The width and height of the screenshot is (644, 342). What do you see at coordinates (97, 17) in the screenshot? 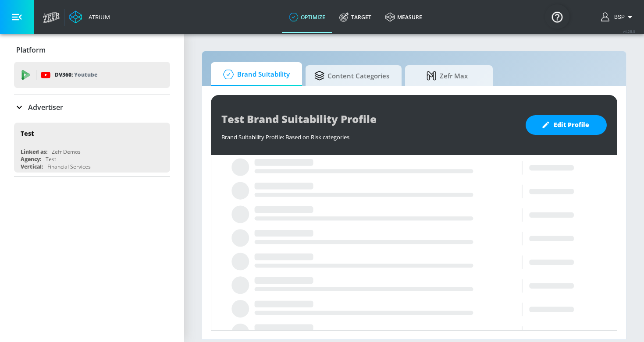
I see `div: Atrium` at bounding box center [97, 17].